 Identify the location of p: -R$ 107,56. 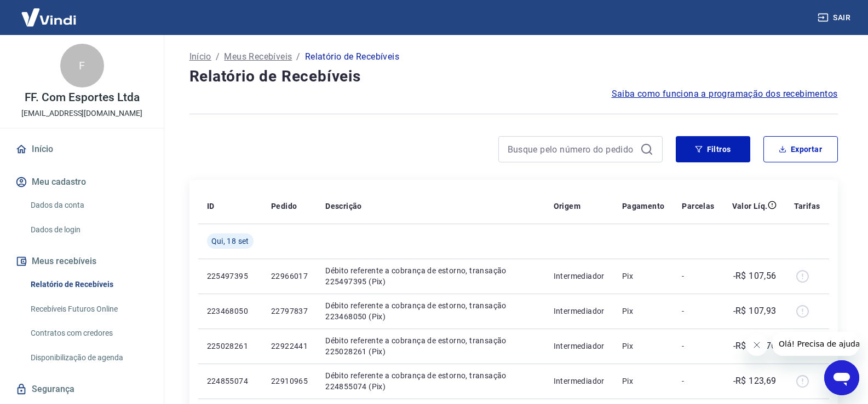
(755, 276).